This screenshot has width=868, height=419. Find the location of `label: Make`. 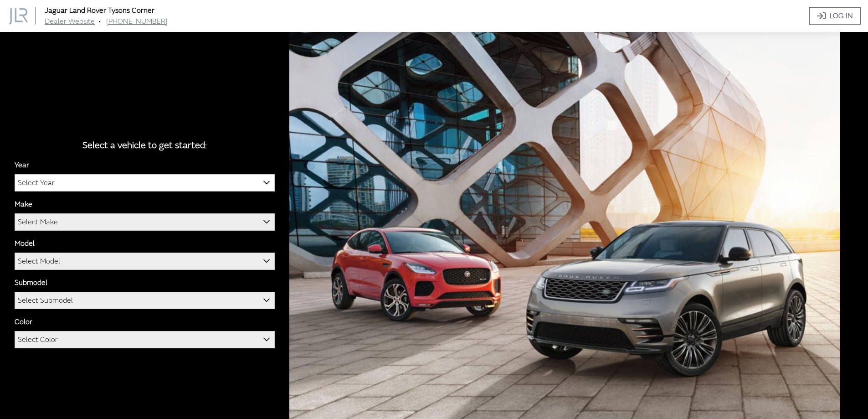

label: Make is located at coordinates (23, 204).